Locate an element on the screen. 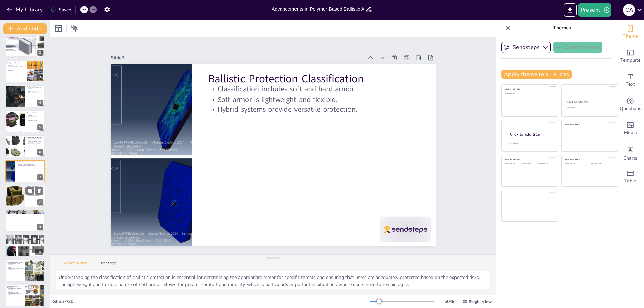  div: 10 is located at coordinates (39, 252).